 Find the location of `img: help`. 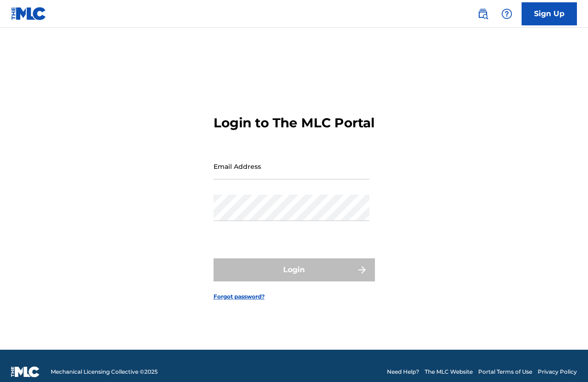

img: help is located at coordinates (507, 13).